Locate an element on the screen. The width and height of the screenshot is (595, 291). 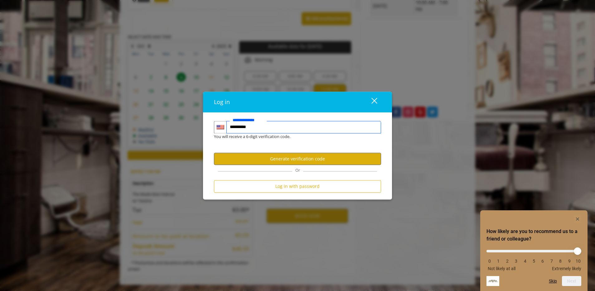
button: Skip is located at coordinates (553, 281).